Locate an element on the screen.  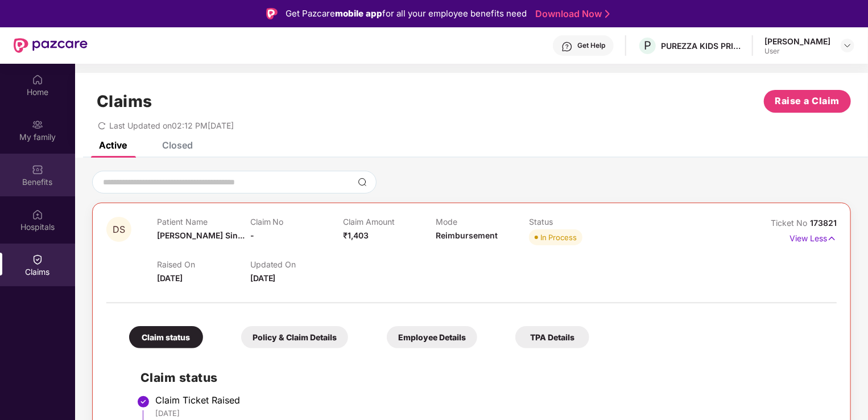
p: Claim Amount is located at coordinates (389, 221).